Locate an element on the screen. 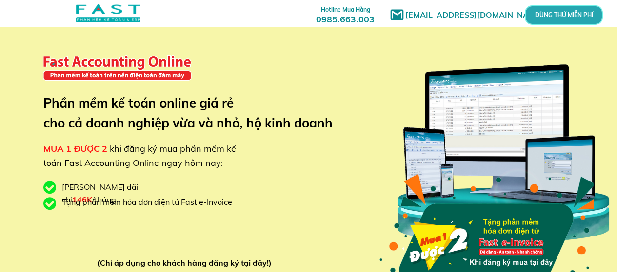 This screenshot has width=617, height=272. h3: 0985.663.003 is located at coordinates (345, 14).